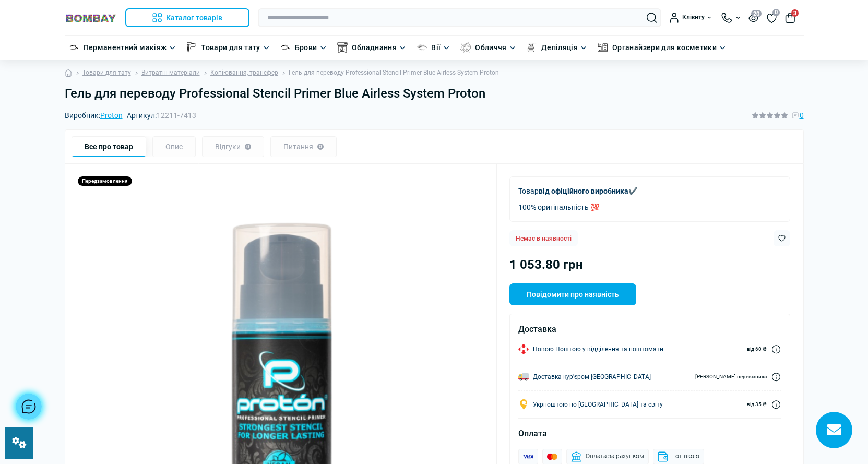  Describe the element at coordinates (584, 191) in the screenshot. I see `b: від офіційного виробника` at that location.